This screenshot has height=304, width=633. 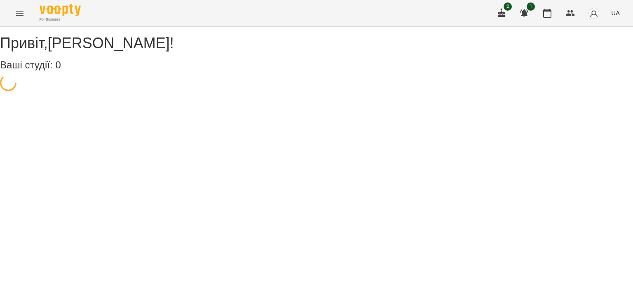 What do you see at coordinates (615, 13) in the screenshot?
I see `span: UA` at bounding box center [615, 13].